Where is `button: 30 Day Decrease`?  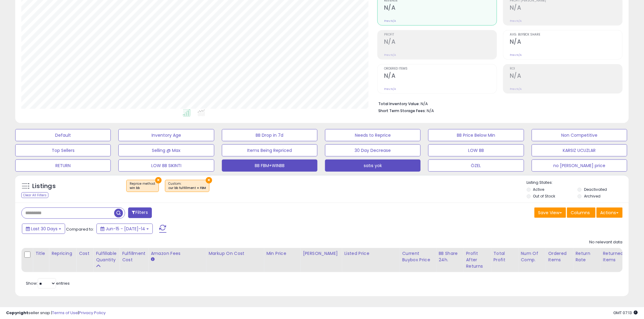
button: 30 Day Decrease is located at coordinates (373, 151).